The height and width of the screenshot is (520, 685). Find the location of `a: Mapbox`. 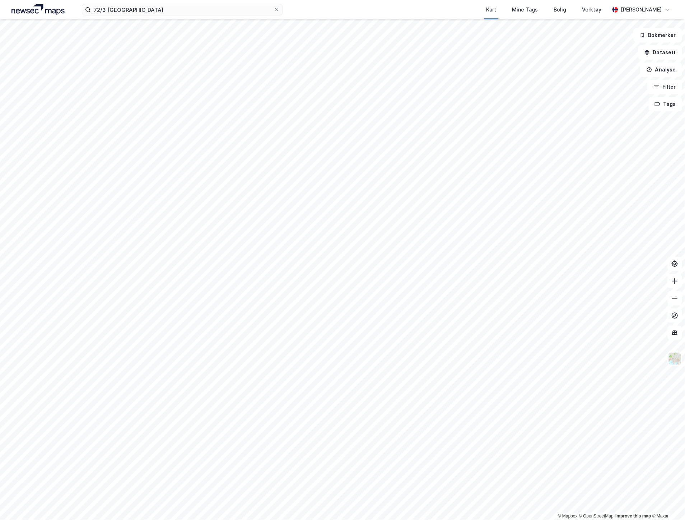

a: Mapbox is located at coordinates (567, 516).